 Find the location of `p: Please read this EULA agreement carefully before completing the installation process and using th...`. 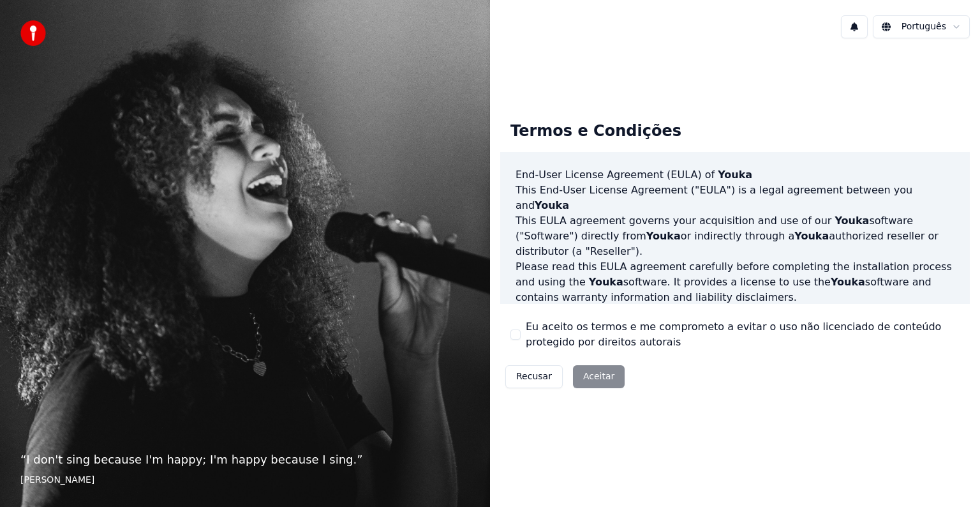

p: Please read this EULA agreement carefully before completing the installation process and using th... is located at coordinates (735, 282).